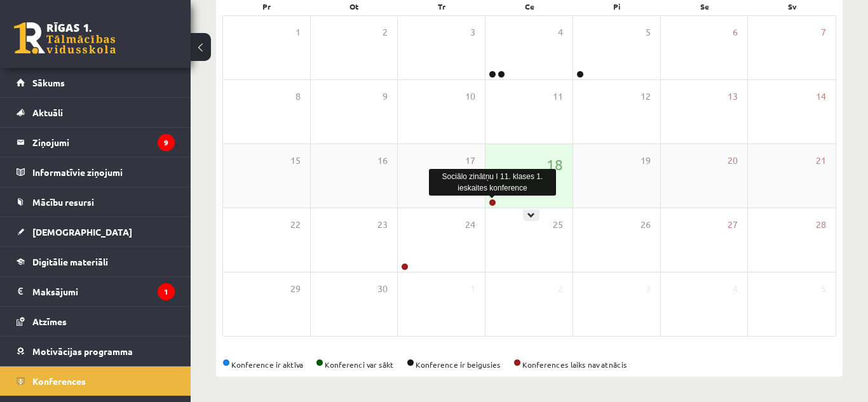 The width and height of the screenshot is (868, 402). What do you see at coordinates (63, 202) in the screenshot?
I see `span: Mācību resursi` at bounding box center [63, 202].